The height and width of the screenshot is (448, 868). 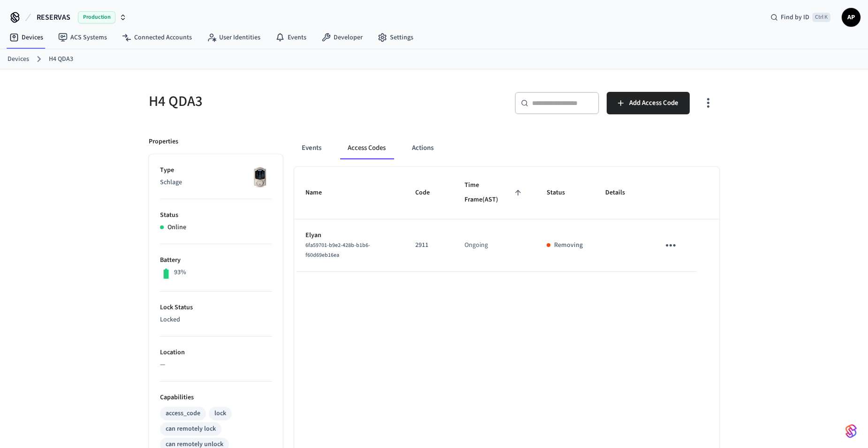 What do you see at coordinates (795, 18) in the screenshot?
I see `span: Find by ID` at bounding box center [795, 18].